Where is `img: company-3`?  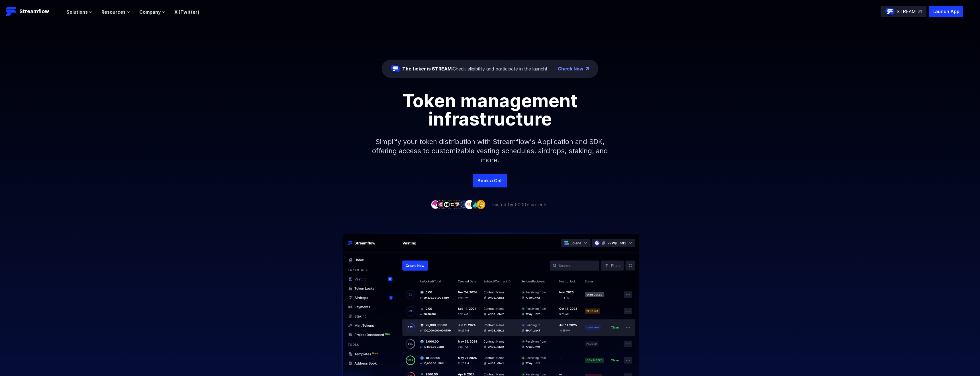
img: company-3 is located at coordinates (447, 204).